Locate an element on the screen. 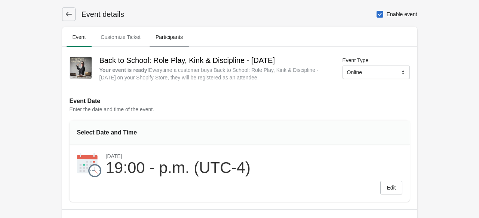 Image resolution: width=479 pixels, height=218 pixels. h2: Event Date is located at coordinates (240, 101).